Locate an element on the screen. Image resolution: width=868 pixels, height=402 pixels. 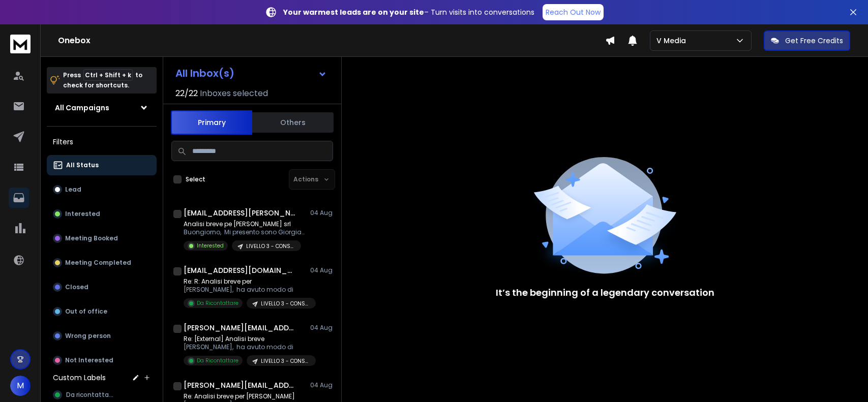
p: Meeting Booked is located at coordinates (91, 238).